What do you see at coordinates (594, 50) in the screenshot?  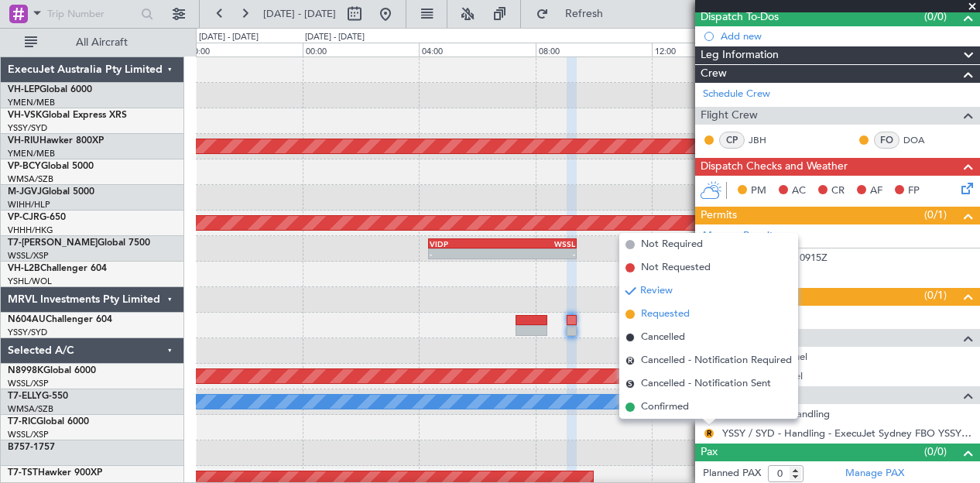 I see `div: 08:00` at bounding box center [594, 50].